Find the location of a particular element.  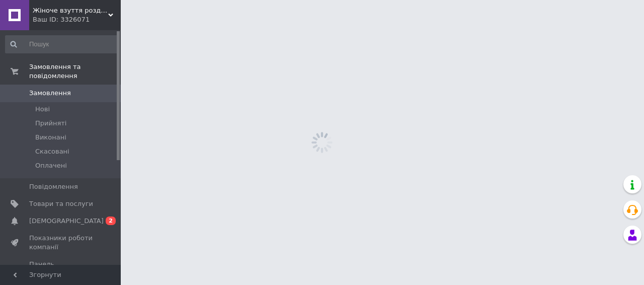

span: Товари та послуги is located at coordinates (61, 204).